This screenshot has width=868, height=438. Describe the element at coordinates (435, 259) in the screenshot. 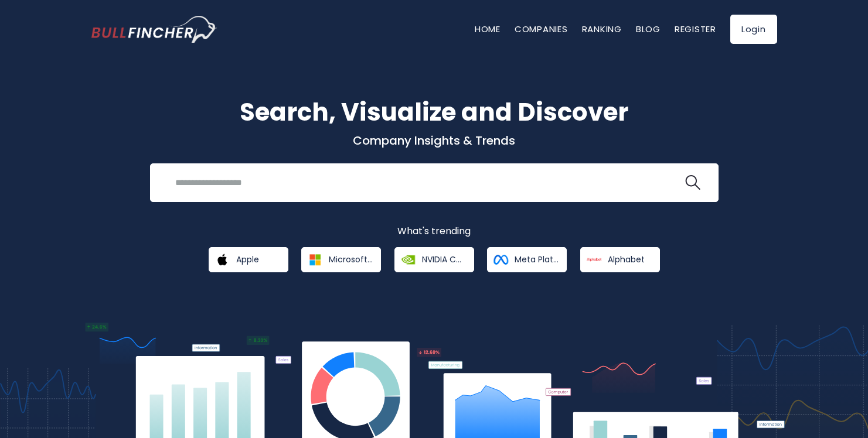

I see `a: NVIDIA Corporation` at that location.